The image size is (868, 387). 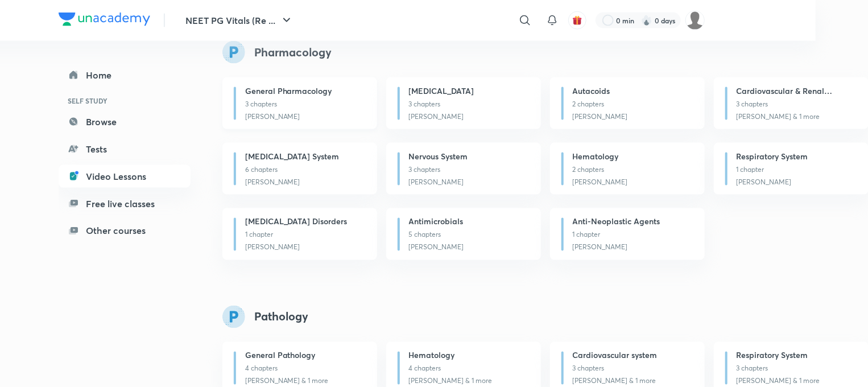 What do you see at coordinates (125, 149) in the screenshot?
I see `a: Tests` at bounding box center [125, 149].